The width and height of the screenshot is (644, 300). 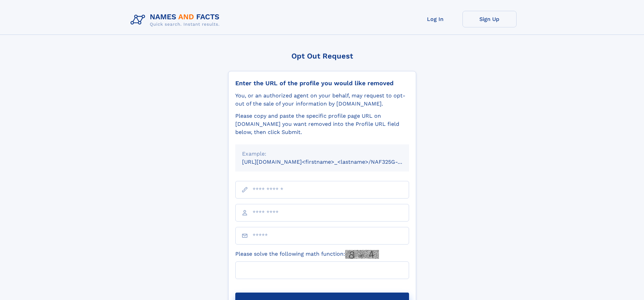 I want to click on div: Example:, so click(x=322, y=154).